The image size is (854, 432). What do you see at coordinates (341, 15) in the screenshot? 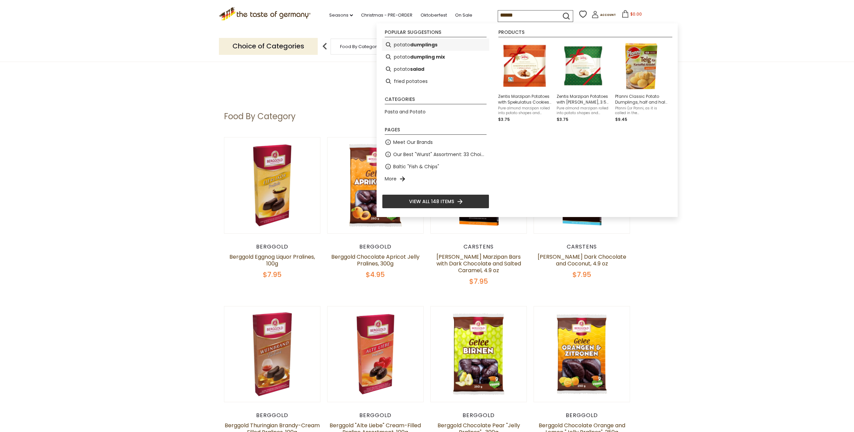
I see `a: Seasons` at bounding box center [341, 15].